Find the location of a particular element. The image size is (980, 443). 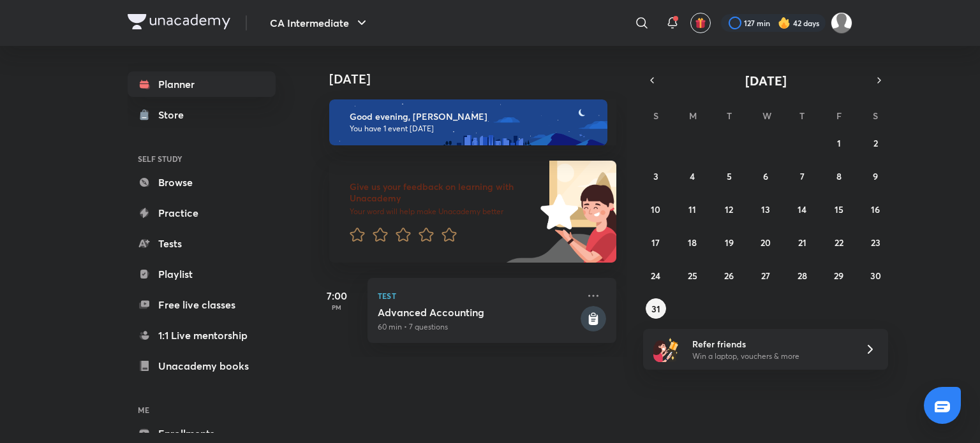

abbr: Monday is located at coordinates (692, 115).